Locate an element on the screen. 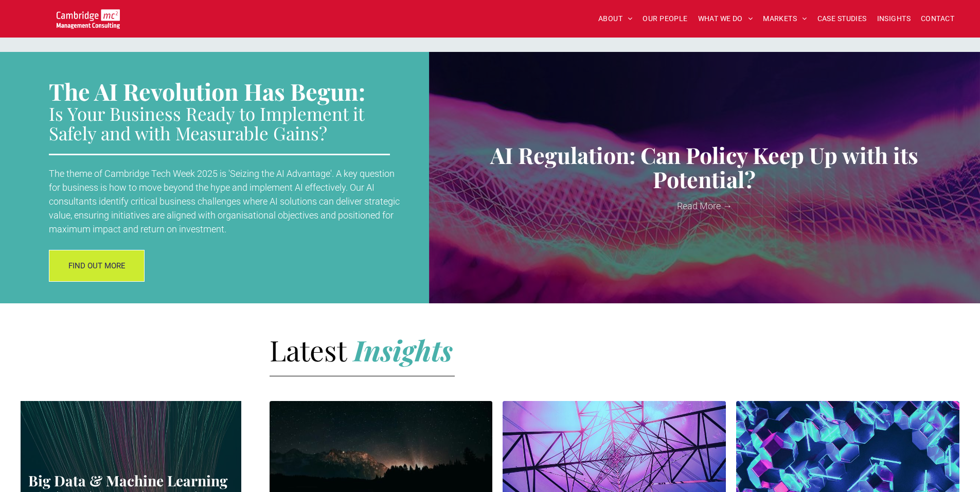 The width and height of the screenshot is (980, 492). strong: I is located at coordinates (359, 349).